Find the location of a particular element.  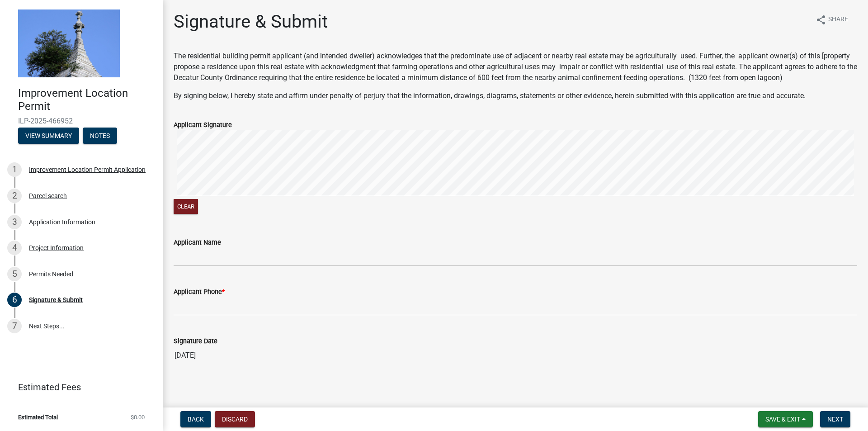

label: Applicant Name is located at coordinates (197, 243).